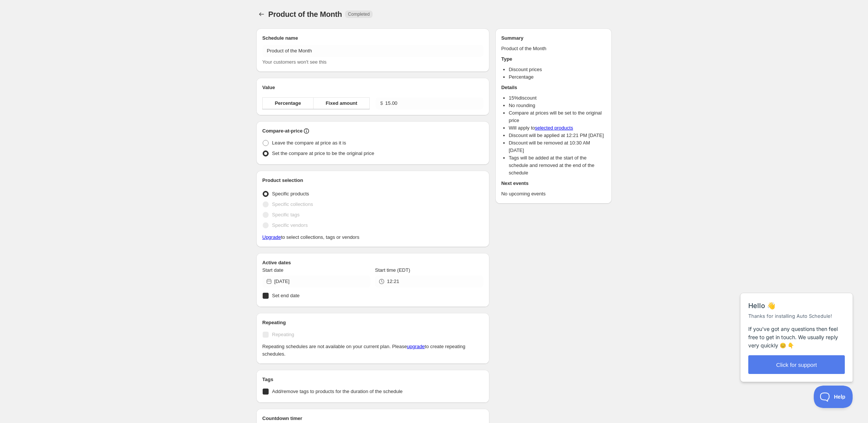 This screenshot has width=868, height=423. I want to click on span: Completed, so click(359, 14).